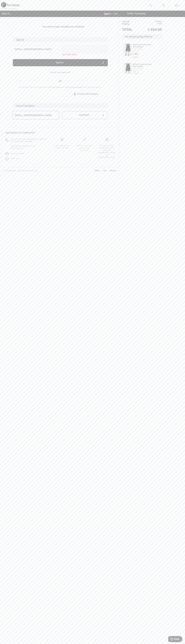 The image size is (185, 644). What do you see at coordinates (85, 55) in the screenshot?
I see `div: Can not be empty` at bounding box center [85, 55].